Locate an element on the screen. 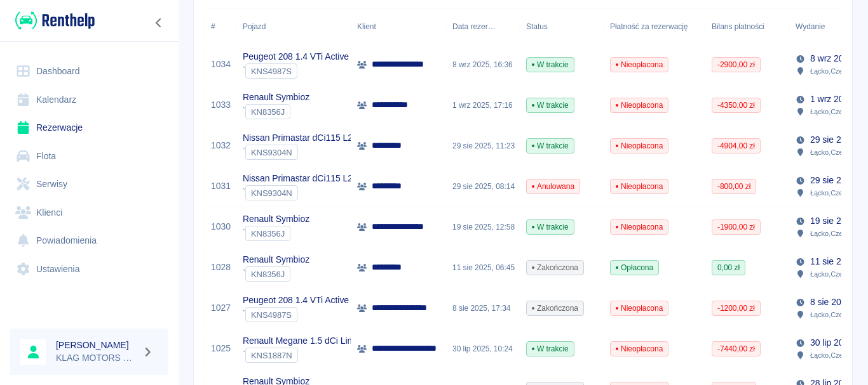 The image size is (868, 385). div: 29 sie 2025, 08:14 is located at coordinates (483, 187).